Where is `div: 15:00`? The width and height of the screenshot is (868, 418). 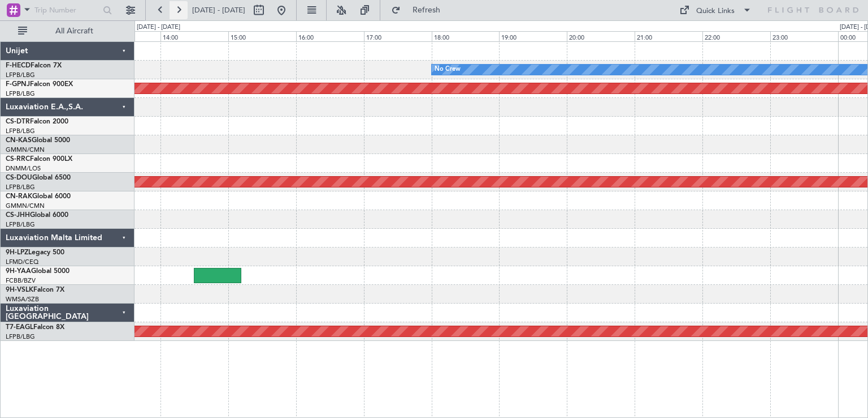 div: 15:00 is located at coordinates (262, 36).